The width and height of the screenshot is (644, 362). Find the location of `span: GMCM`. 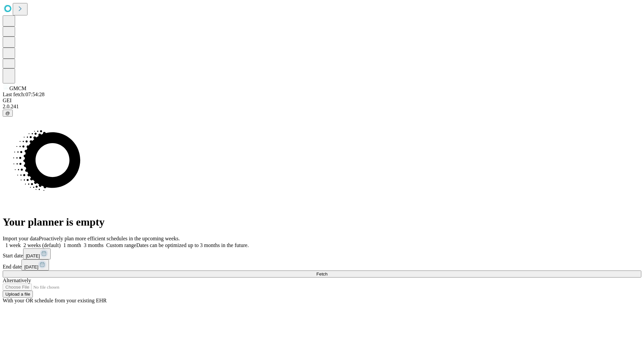

span: GMCM is located at coordinates (18, 88).